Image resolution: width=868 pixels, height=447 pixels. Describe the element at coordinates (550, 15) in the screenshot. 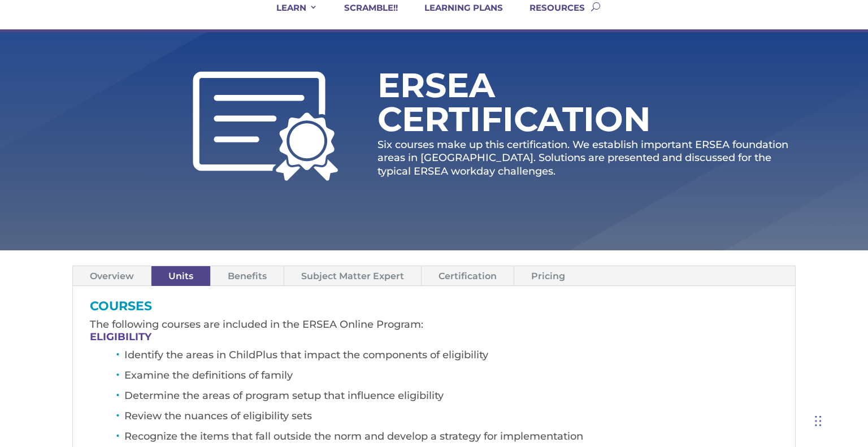

I see `a: RESOURCES` at that location.